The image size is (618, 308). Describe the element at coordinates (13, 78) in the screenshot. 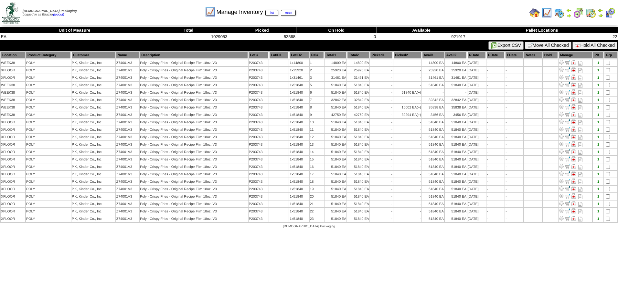

I see `td: XFLOOR` at that location.